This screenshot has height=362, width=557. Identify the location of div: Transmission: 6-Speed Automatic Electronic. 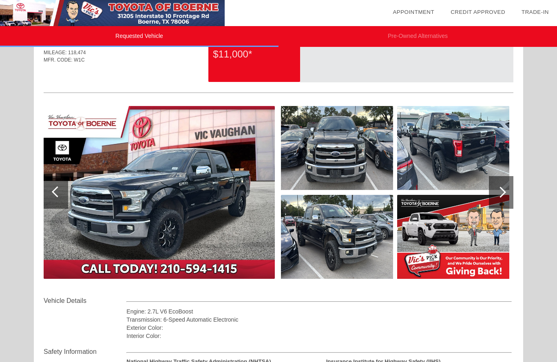
(319, 320).